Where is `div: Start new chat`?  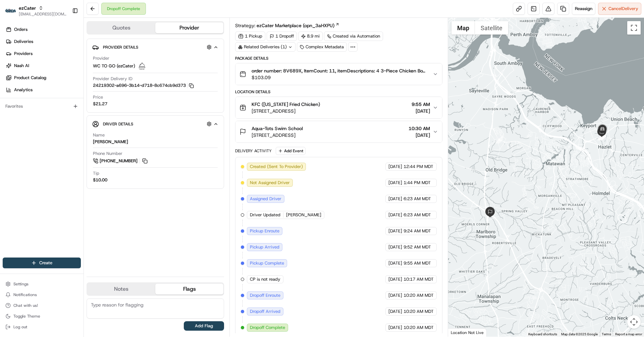
div: Start new chat is located at coordinates (70, 67).